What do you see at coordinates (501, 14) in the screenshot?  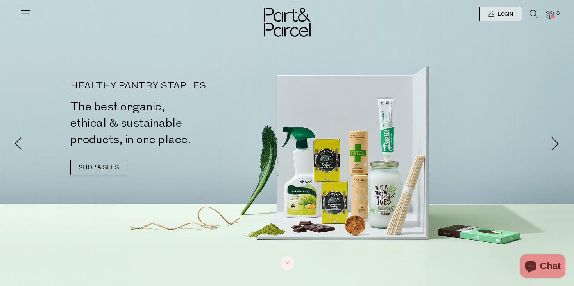 I see `a: Login` at bounding box center [501, 14].